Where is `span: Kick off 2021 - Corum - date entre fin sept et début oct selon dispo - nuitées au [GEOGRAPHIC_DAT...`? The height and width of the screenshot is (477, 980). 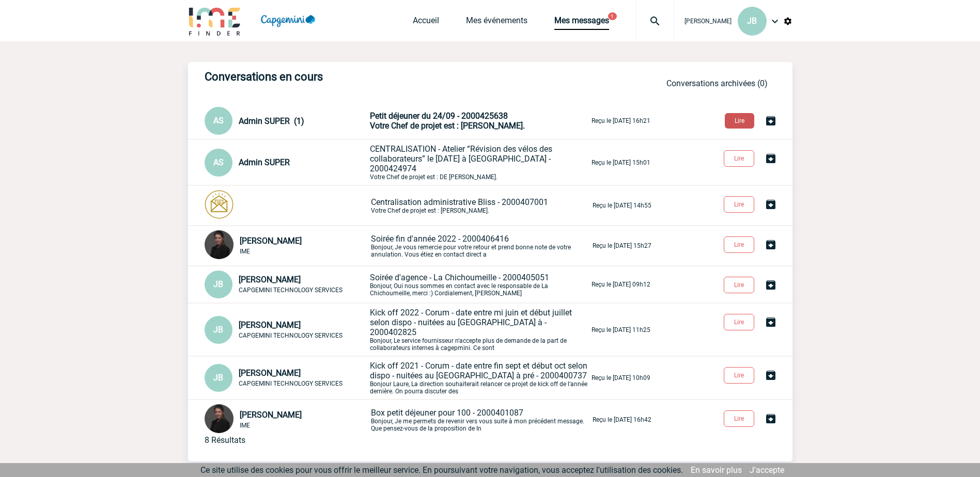
span: Kick off 2021 - Corum - date entre fin sept et début oct selon dispo - nuitées au [GEOGRAPHIC_DAT... is located at coordinates (479, 371).